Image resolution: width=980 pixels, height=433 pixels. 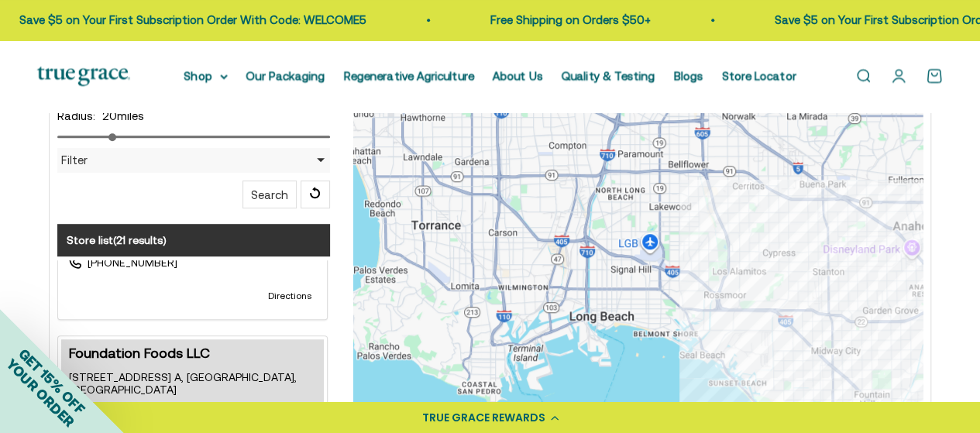 I want to click on div: miles, so click(x=193, y=117).